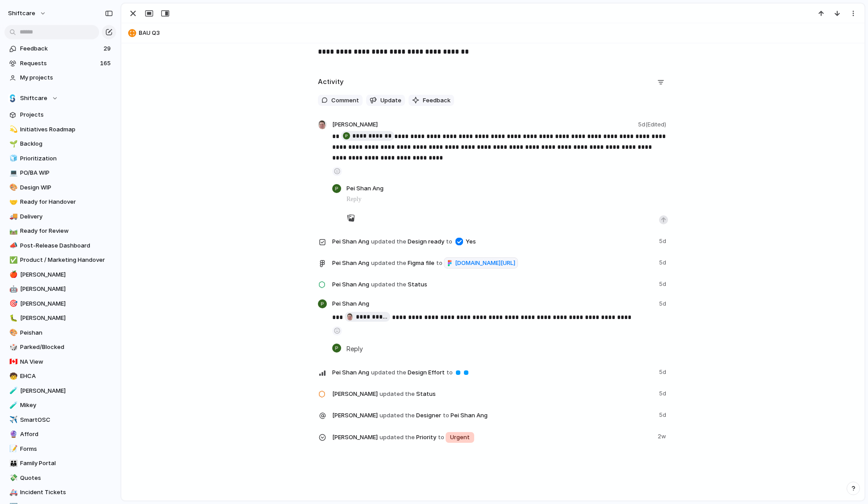  Describe the element at coordinates (61, 406) in the screenshot. I see `div: 🧪Mikey` at that location.